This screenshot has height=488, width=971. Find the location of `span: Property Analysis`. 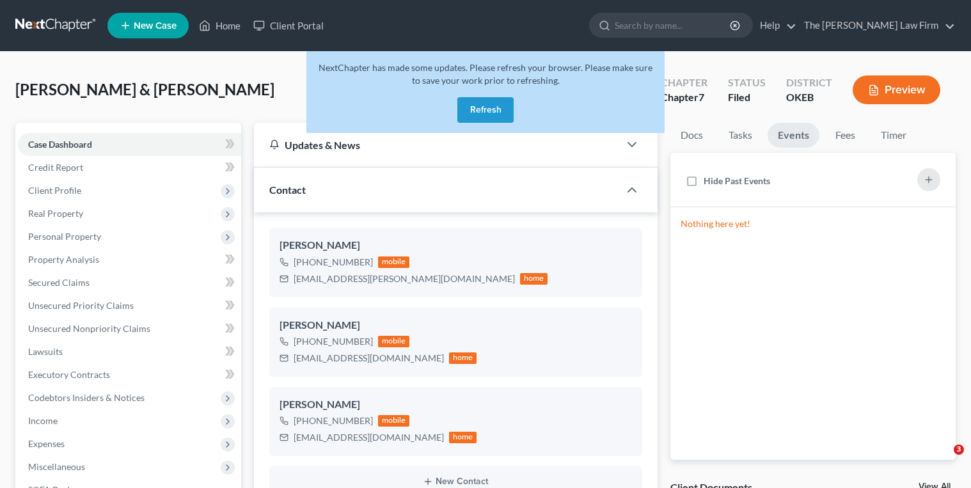

span: Property Analysis is located at coordinates (63, 259).